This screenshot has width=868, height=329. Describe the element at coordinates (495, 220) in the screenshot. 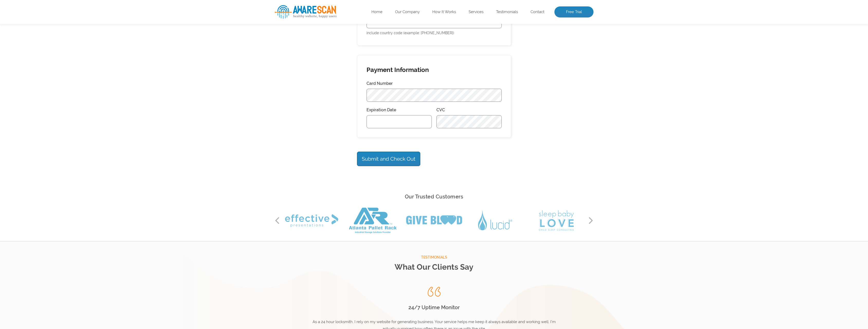

I see `img: Lucid` at that location.